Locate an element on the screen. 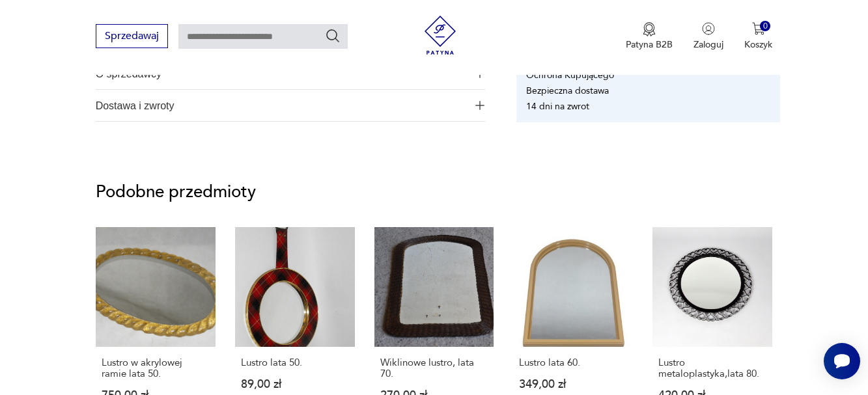  p: Lustro w akrylowej ramie lata 50. is located at coordinates (155, 368).